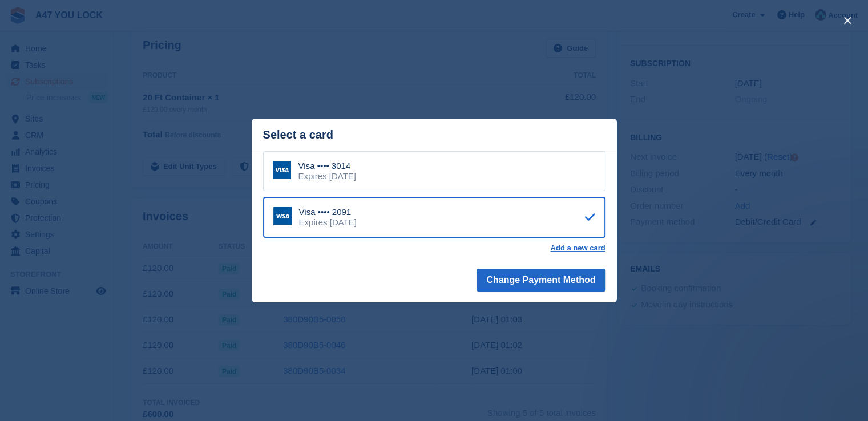  I want to click on a: Add a new card, so click(577, 248).